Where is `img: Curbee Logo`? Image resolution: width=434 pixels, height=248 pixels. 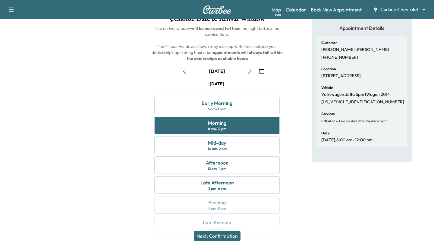 img: Curbee Logo is located at coordinates (217, 10).